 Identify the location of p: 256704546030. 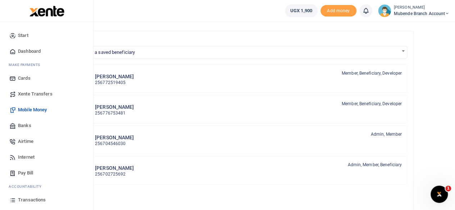
(114, 144).